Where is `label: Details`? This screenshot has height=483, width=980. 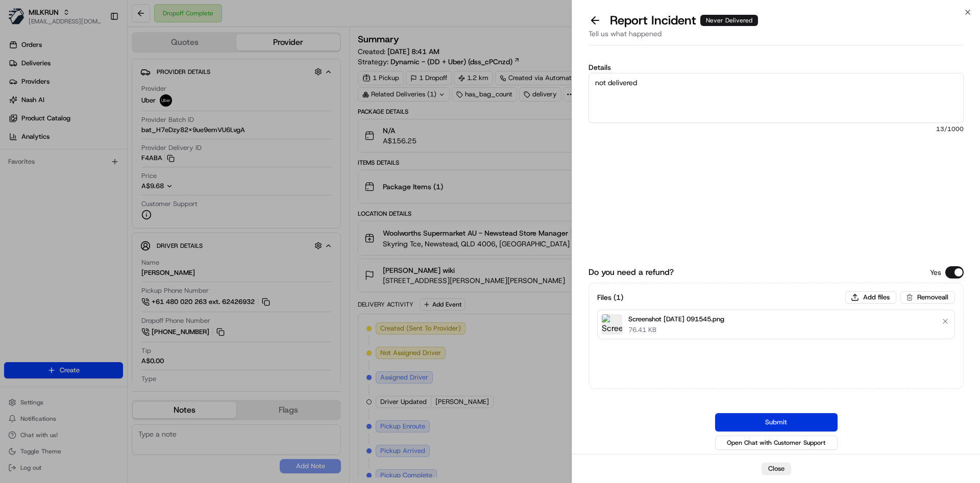
label: Details is located at coordinates (776, 67).